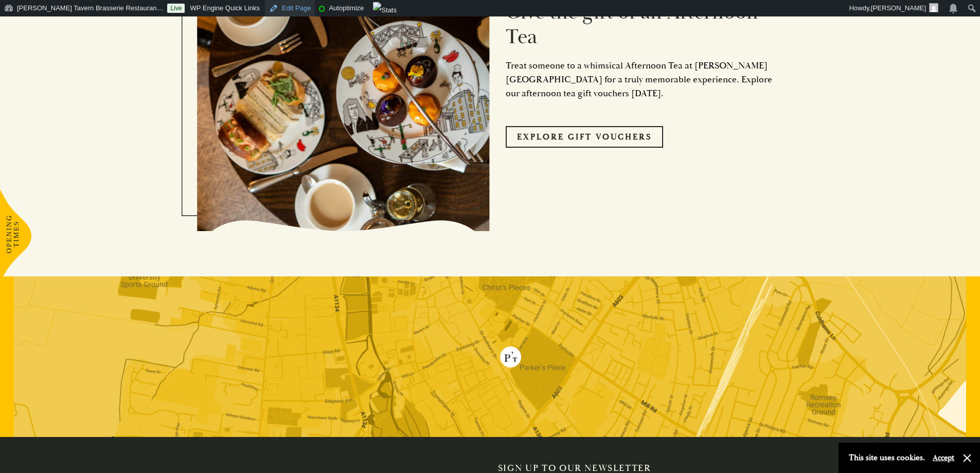 The width and height of the screenshot is (980, 473). I want to click on button: Close and accept, so click(968, 458).